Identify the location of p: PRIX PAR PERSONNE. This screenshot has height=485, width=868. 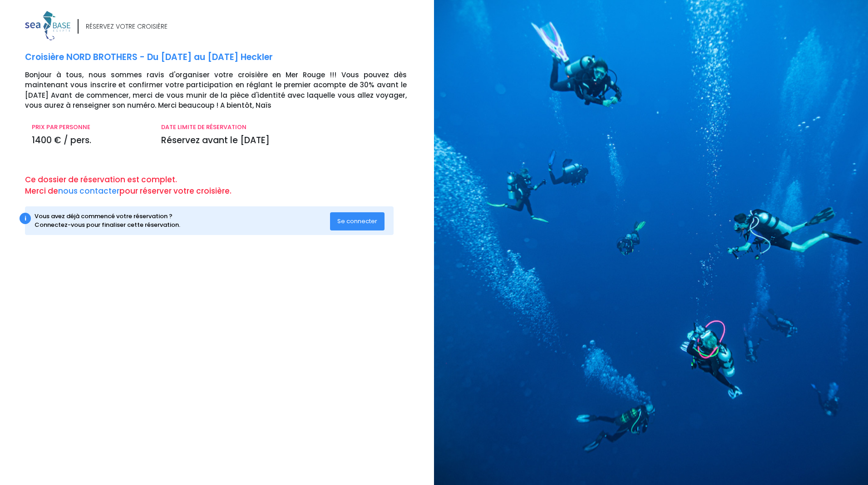
(90, 127).